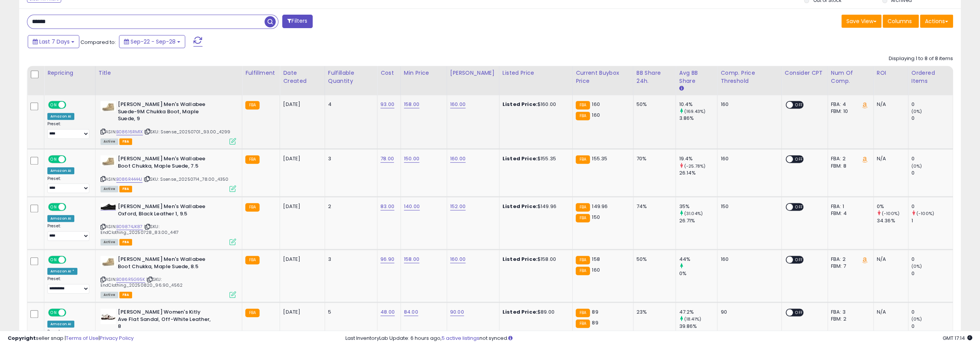 The height and width of the screenshot is (346, 980). What do you see at coordinates (412, 159) in the screenshot?
I see `a: 150.00` at bounding box center [412, 159].